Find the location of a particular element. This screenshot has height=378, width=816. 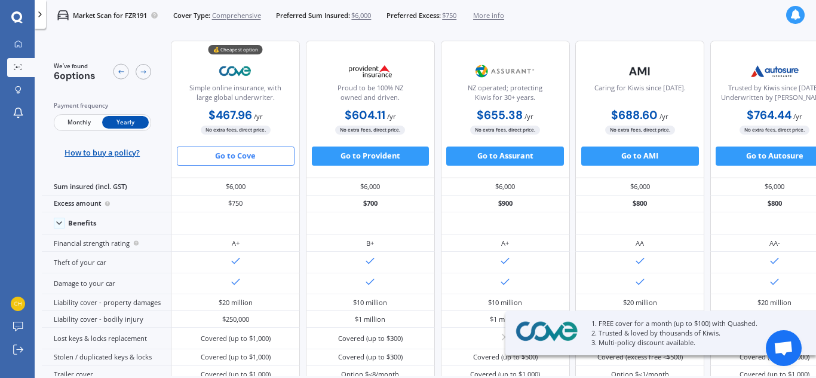

div: Benefits is located at coordinates (82, 223).